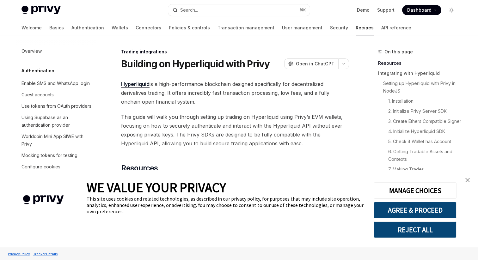 The image size is (478, 260). I want to click on a: Use tokens from OAuth providers, so click(57, 106).